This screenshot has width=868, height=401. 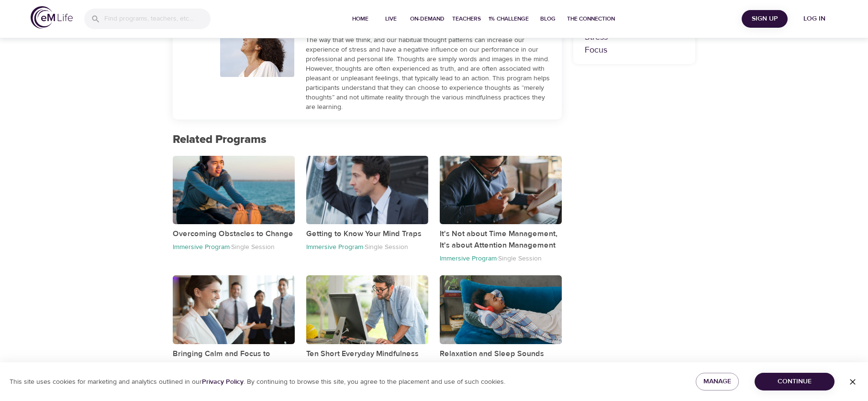 What do you see at coordinates (427, 19) in the screenshot?
I see `span: On-Demand` at bounding box center [427, 19].